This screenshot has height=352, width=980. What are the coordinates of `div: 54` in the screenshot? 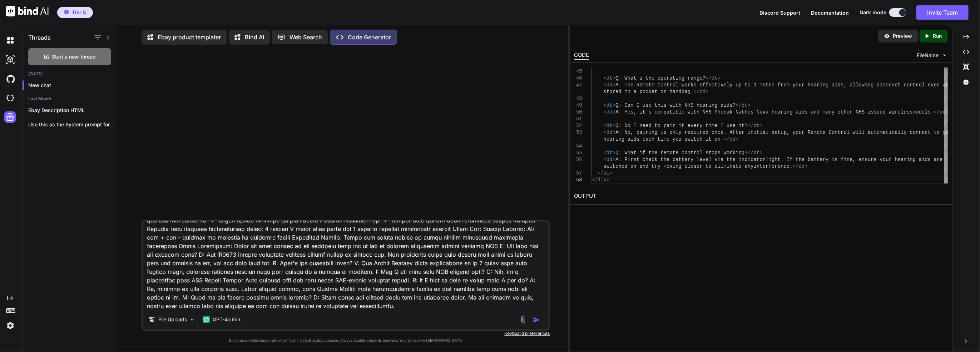 It's located at (578, 146).